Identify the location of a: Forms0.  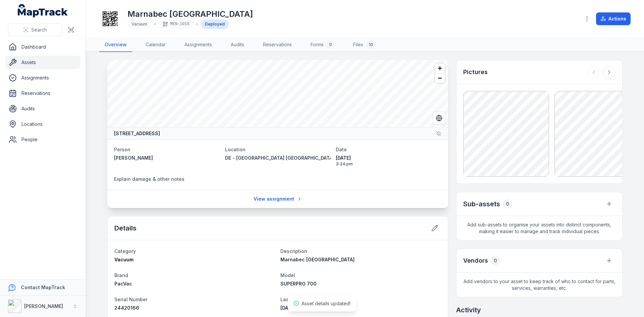
(322, 45).